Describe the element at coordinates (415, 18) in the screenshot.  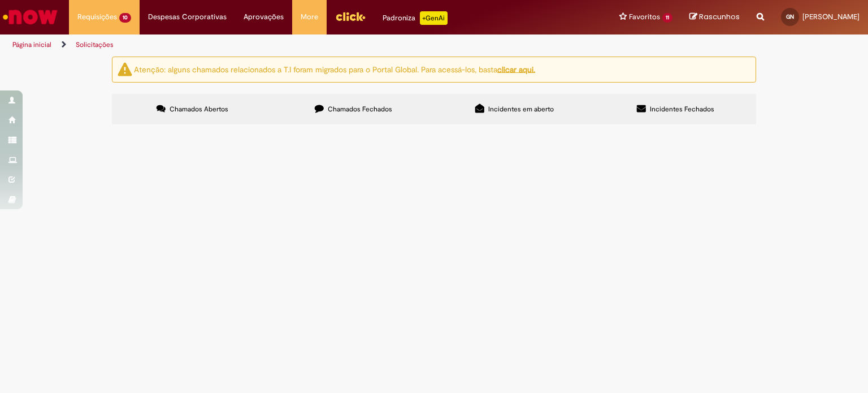
I see `div: Padroniza` at that location.